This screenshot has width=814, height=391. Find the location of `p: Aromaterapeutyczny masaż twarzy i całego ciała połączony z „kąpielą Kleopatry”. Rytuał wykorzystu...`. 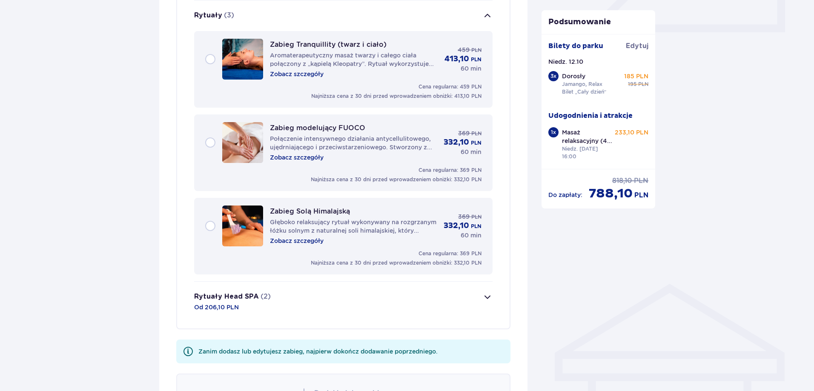

p: Aromaterapeutyczny masaż twarzy i całego ciała połączony z „kąpielą Kleopatry”. Rytuał wykorzystu... is located at coordinates (354, 60).